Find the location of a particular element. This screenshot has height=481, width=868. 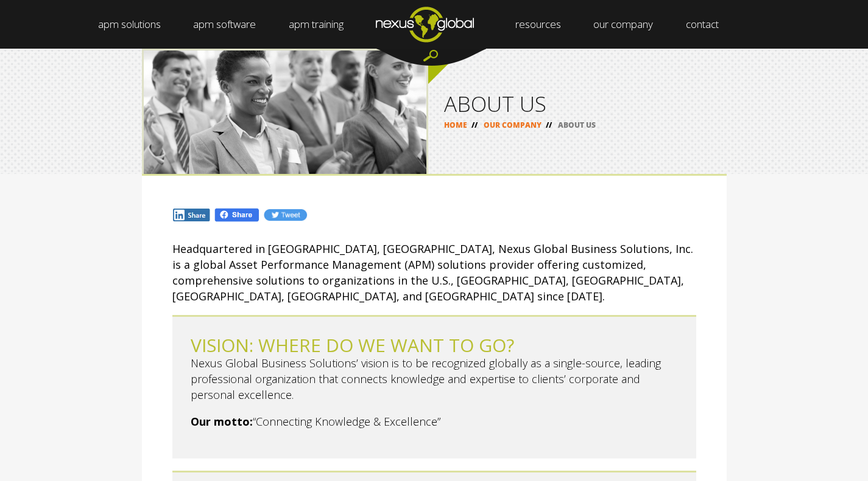

strong: Our motto: is located at coordinates (221, 422).